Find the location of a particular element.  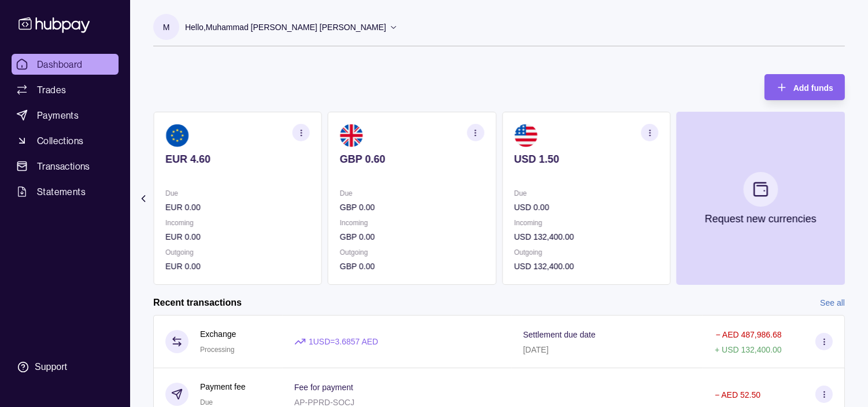

p: Request new currencies is located at coordinates (761, 218).